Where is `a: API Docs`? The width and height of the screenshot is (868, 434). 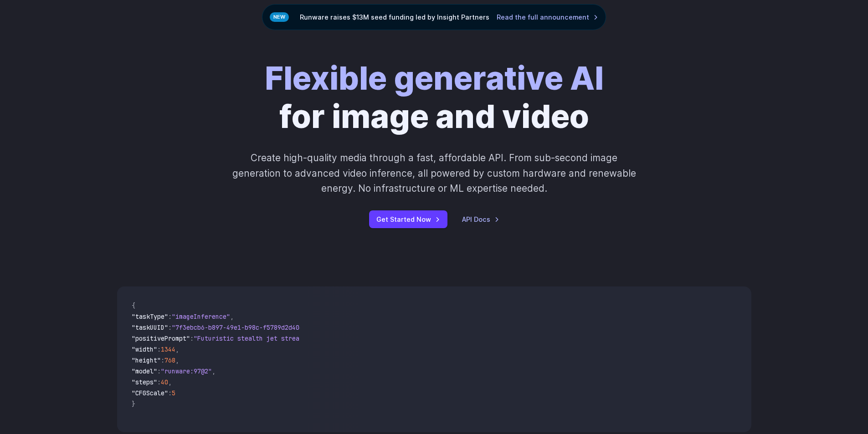
a: API Docs is located at coordinates (481, 219).